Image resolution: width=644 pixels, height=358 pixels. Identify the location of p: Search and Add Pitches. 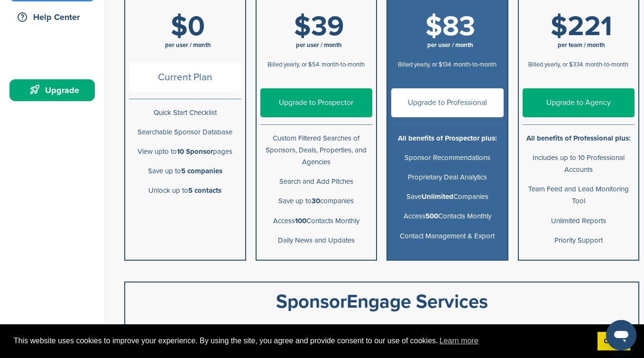
(316, 181).